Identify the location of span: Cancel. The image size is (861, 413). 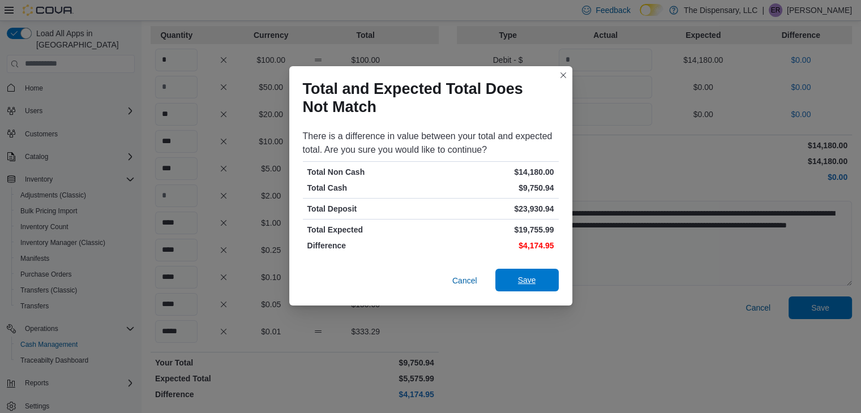
(465, 281).